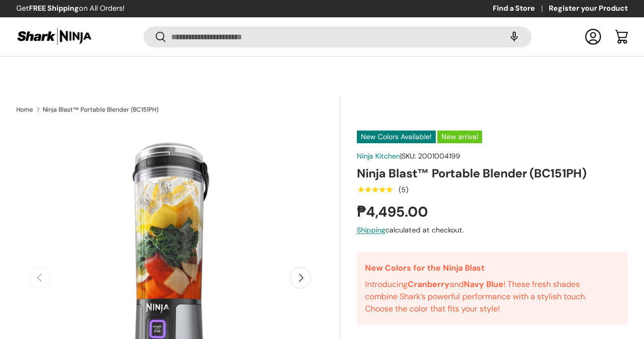 Image resolution: width=644 pixels, height=339 pixels. What do you see at coordinates (439, 156) in the screenshot?
I see `span: 2001004199` at bounding box center [439, 156].